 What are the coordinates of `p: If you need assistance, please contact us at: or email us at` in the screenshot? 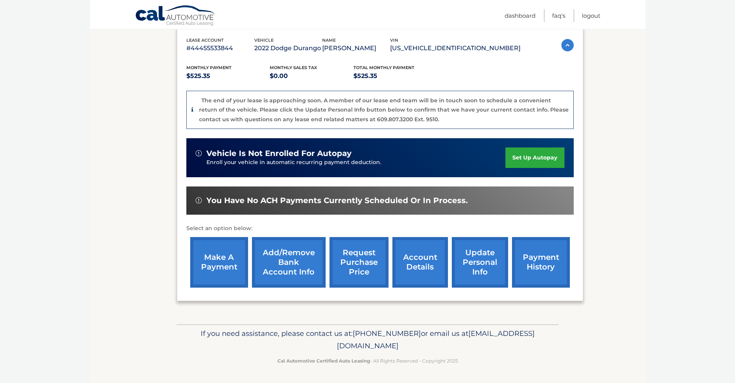 It's located at (368, 340).